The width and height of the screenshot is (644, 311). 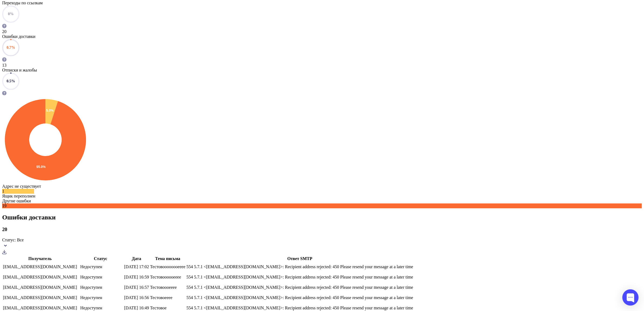 What do you see at coordinates (161, 297) in the screenshot?
I see `span: Тестовоееее` at bounding box center [161, 297].